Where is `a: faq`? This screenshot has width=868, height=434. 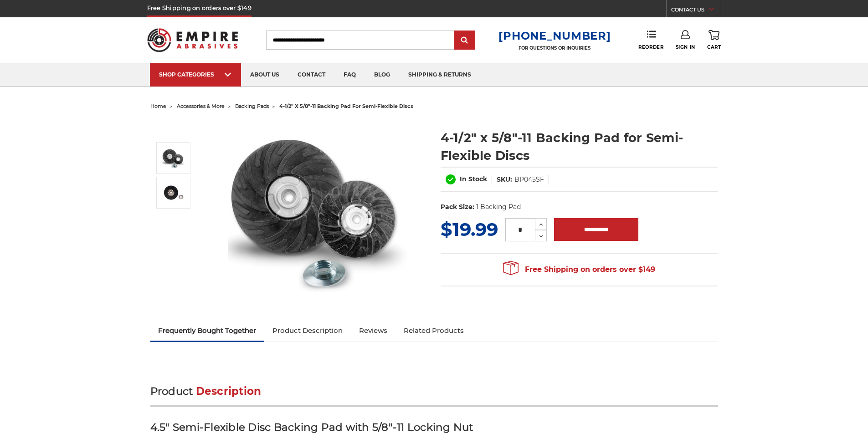 a: faq is located at coordinates (349, 75).